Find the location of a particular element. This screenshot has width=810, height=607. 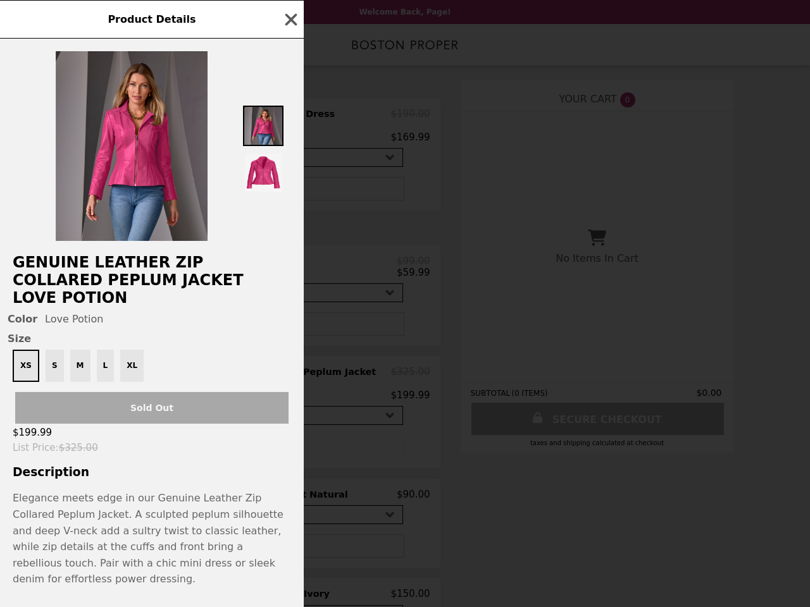

img: Thumbnail 1 is located at coordinates (263, 126).